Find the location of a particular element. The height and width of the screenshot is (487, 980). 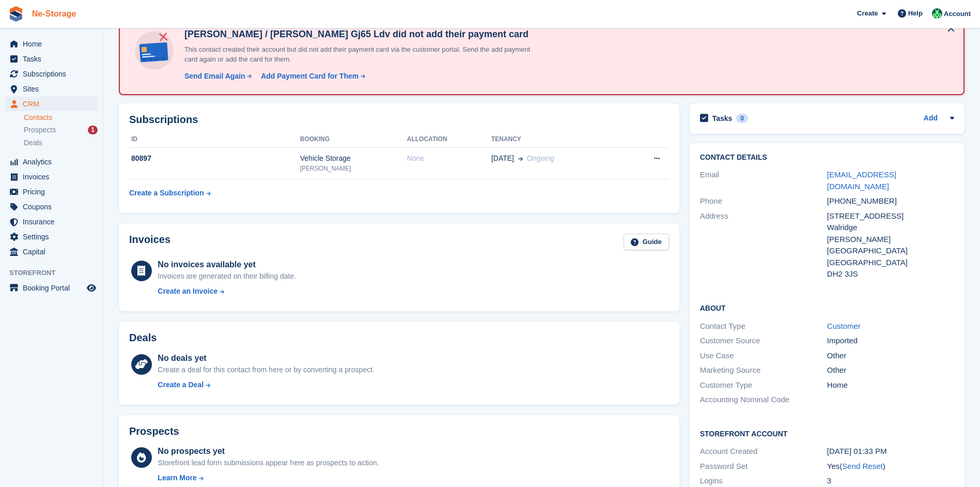

div: Create a deal for this contact from here or by converting a prospect. is located at coordinates (266, 370).